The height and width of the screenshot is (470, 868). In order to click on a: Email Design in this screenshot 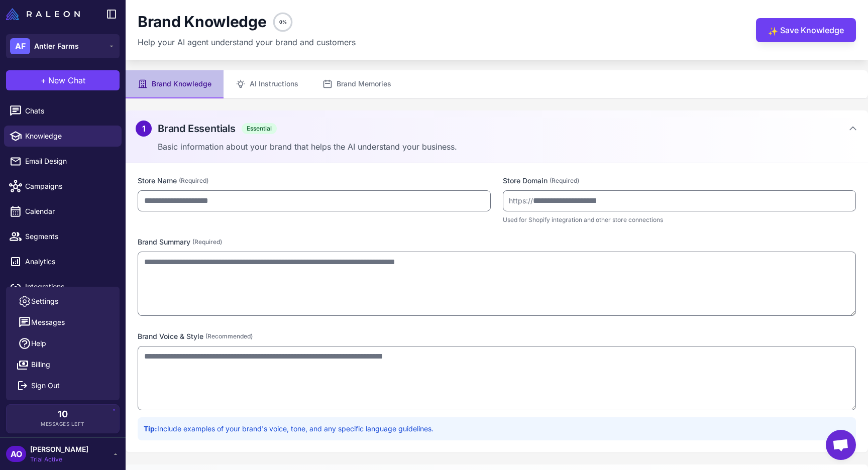, I will do `click(63, 161)`.